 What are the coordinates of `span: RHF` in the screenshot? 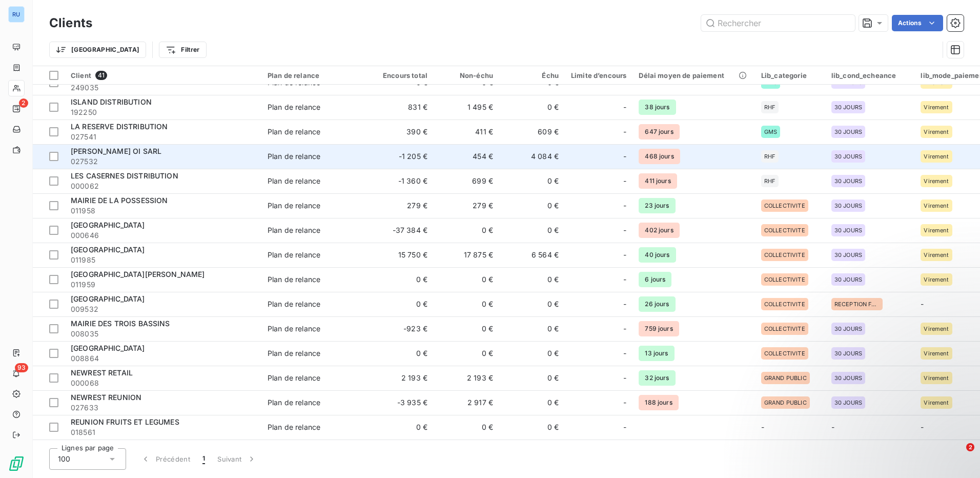 It's located at (770, 181).